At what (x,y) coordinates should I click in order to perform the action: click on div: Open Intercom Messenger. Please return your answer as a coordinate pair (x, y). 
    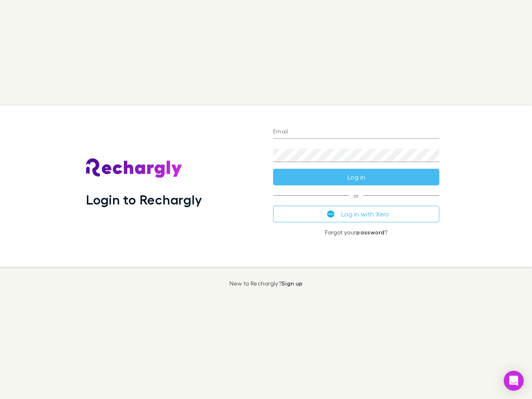
    Looking at the image, I should click on (514, 381).